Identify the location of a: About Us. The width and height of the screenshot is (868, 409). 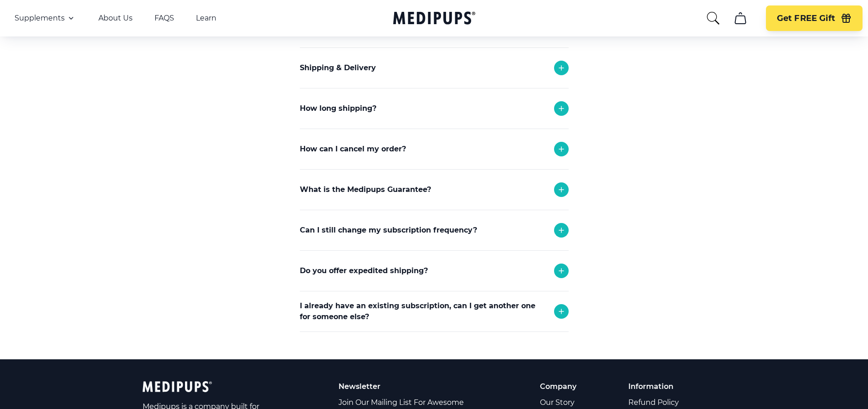
(115, 18).